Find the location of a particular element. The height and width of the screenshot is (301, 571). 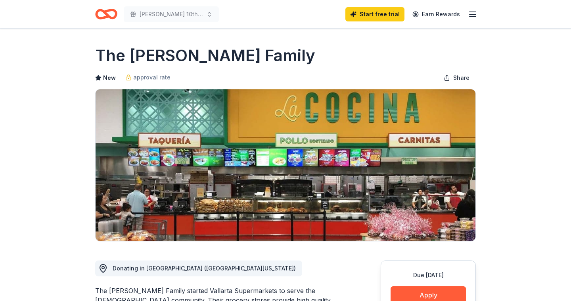

a: Start free trial is located at coordinates (375, 14).